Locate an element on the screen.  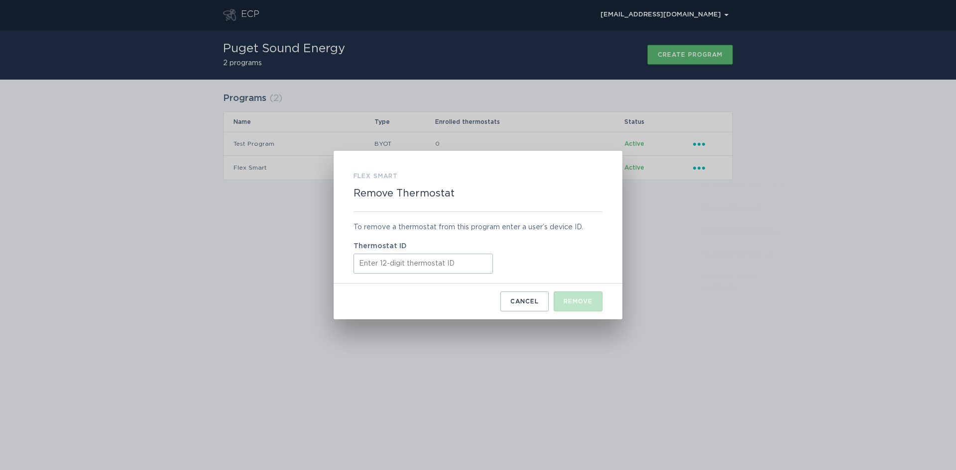
div: To remove a thermostat from this program enter a user’s device ID. is located at coordinates (478, 228).